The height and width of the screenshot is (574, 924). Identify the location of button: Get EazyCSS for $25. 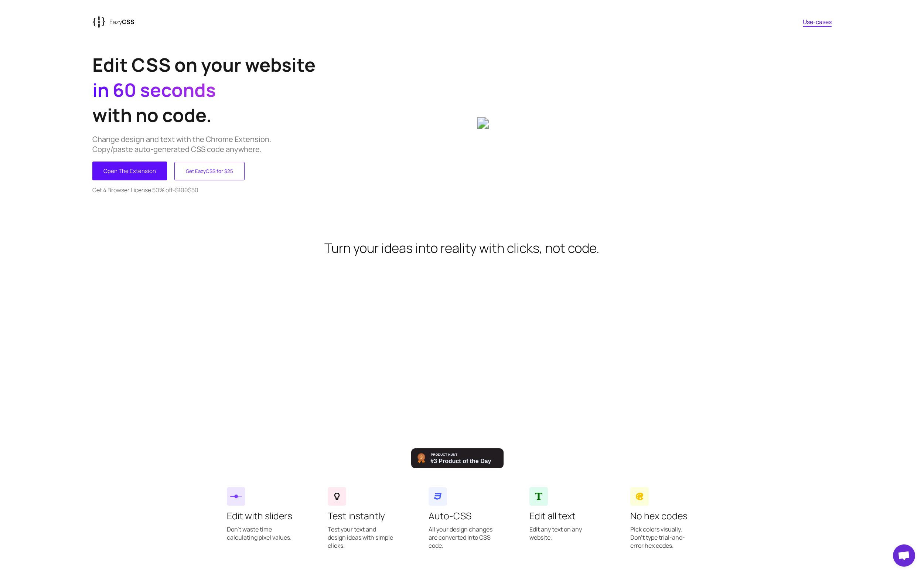
(210, 171).